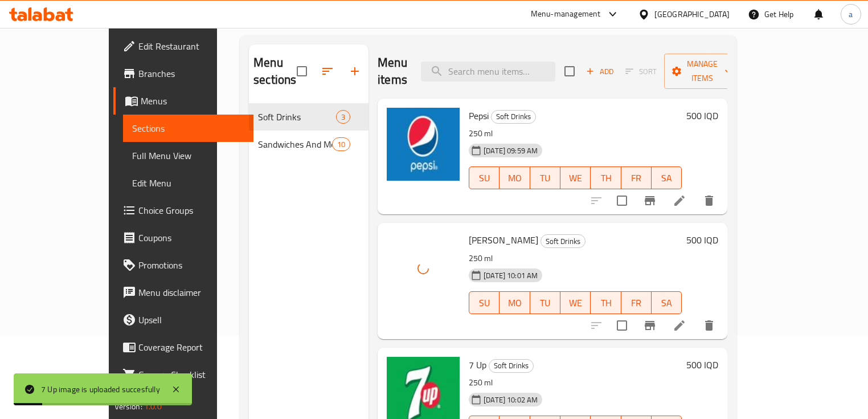 The image size is (868, 419). Describe the element at coordinates (423, 144) in the screenshot. I see `img: Pepsi` at that location.